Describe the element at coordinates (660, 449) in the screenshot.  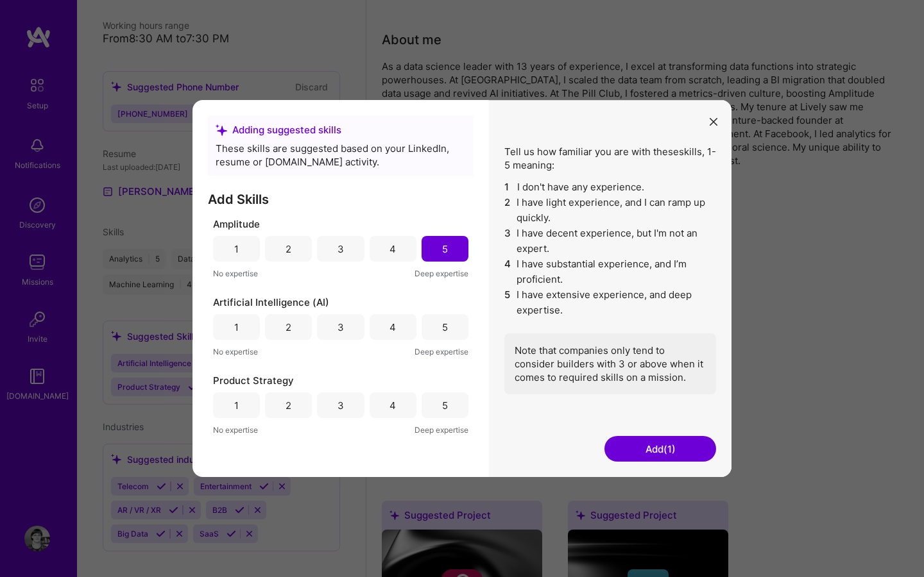
I see `button: Add(1)` at that location.